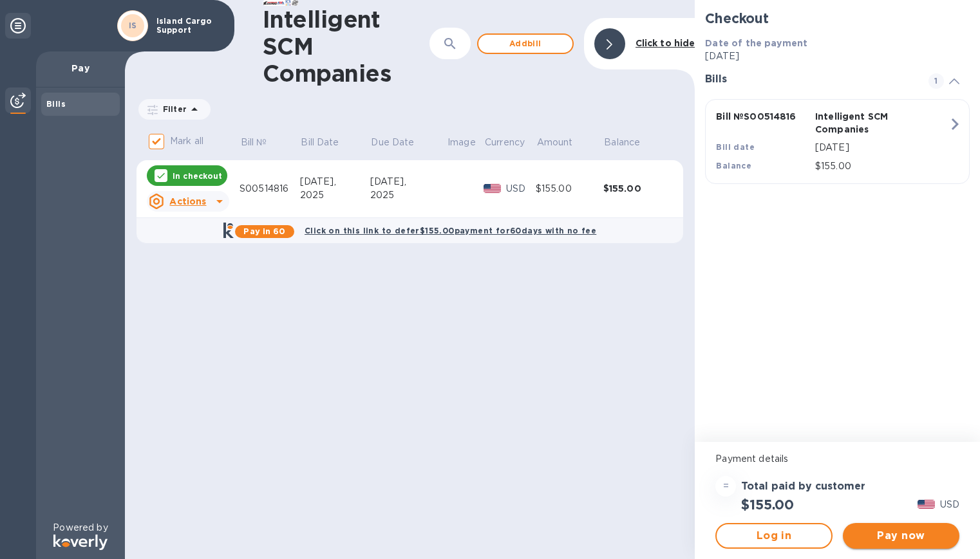 Image resolution: width=980 pixels, height=559 pixels. I want to click on p: $155.00, so click(881, 166).